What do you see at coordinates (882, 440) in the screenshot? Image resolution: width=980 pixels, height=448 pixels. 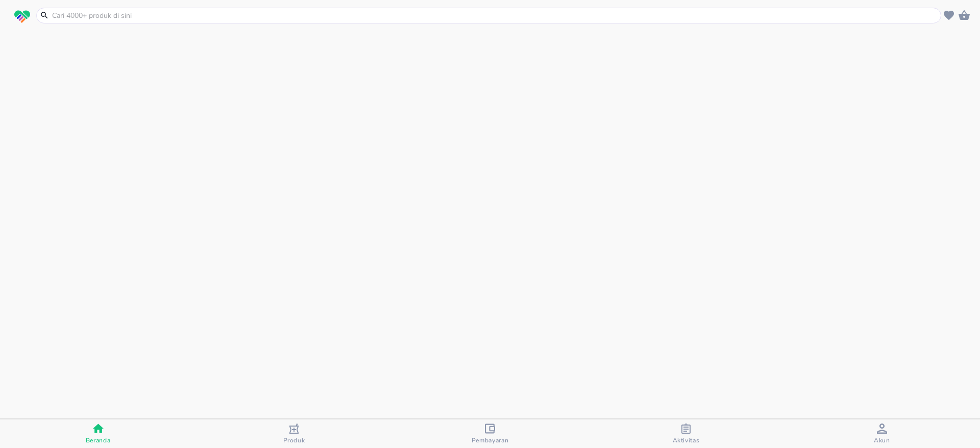 I see `span: Akun` at bounding box center [882, 440].